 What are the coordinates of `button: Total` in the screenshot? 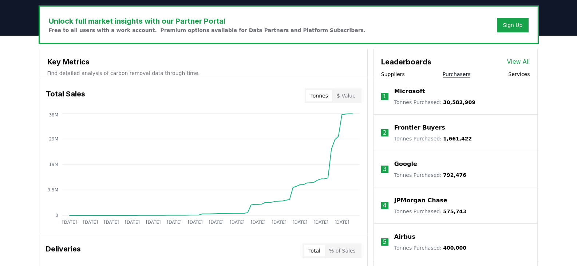 It's located at (314, 251).